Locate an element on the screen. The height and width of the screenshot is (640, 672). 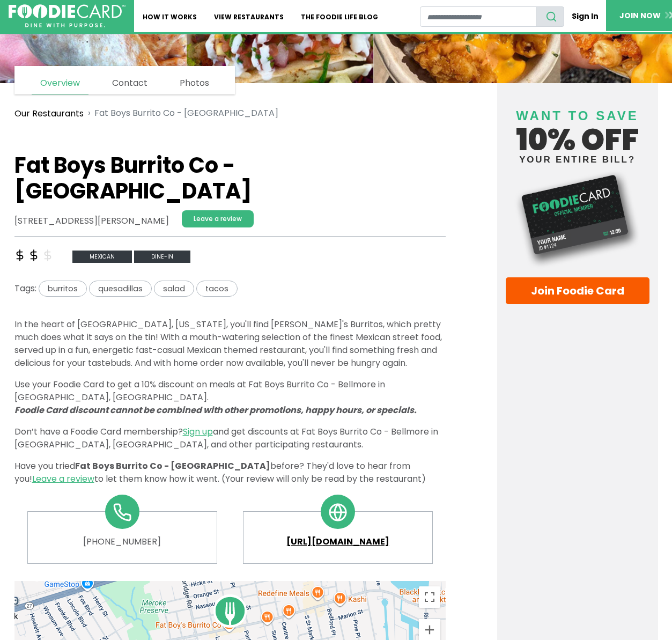
p: Have you tried before? They'd love to hear from you! to let them know how it went. (Your review w... is located at coordinates (230, 473).